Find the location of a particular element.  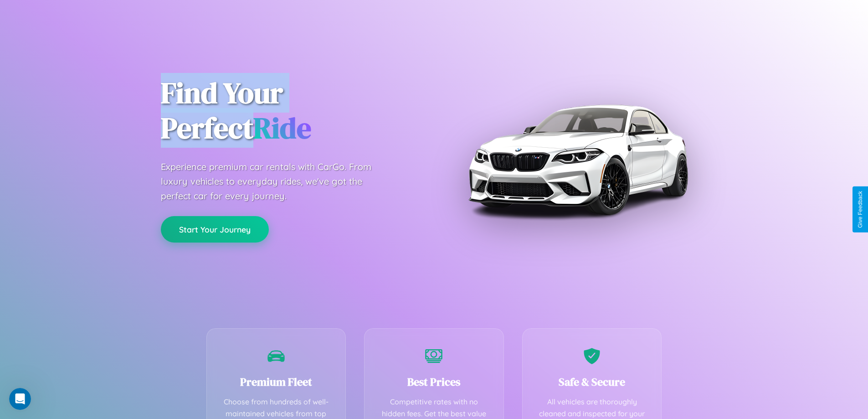

img: Premium BMW car rental vehicle is located at coordinates (578, 159).